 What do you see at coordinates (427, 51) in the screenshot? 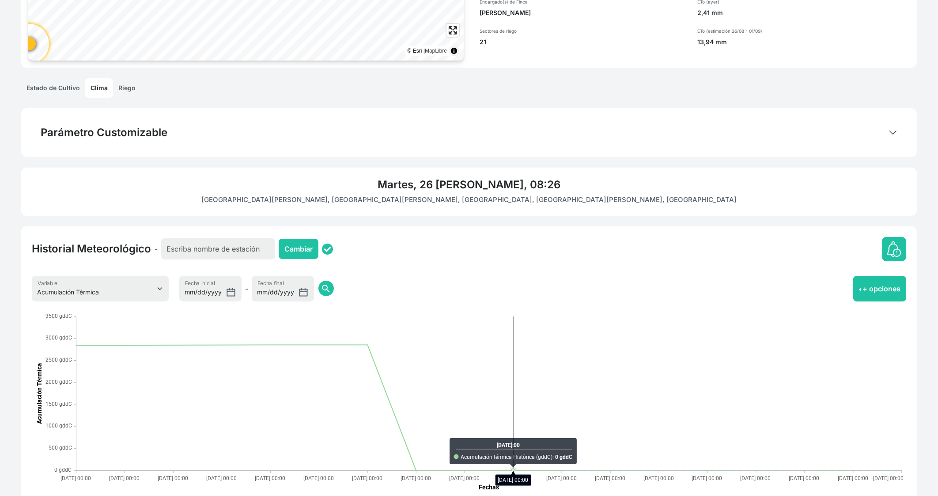
I see `div: © Esri |` at bounding box center [427, 51].